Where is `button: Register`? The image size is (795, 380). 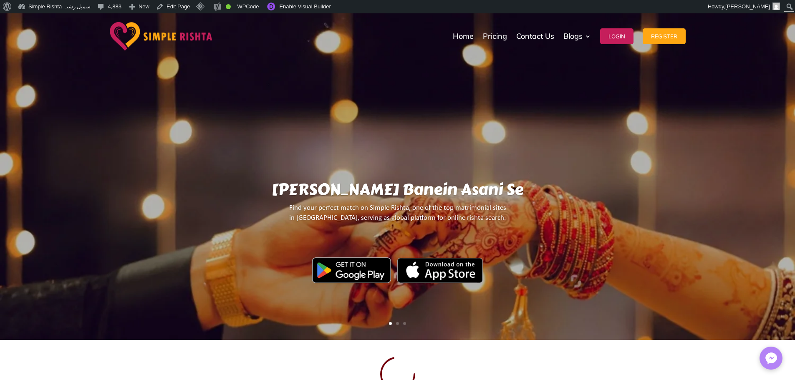 button: Register is located at coordinates (664, 36).